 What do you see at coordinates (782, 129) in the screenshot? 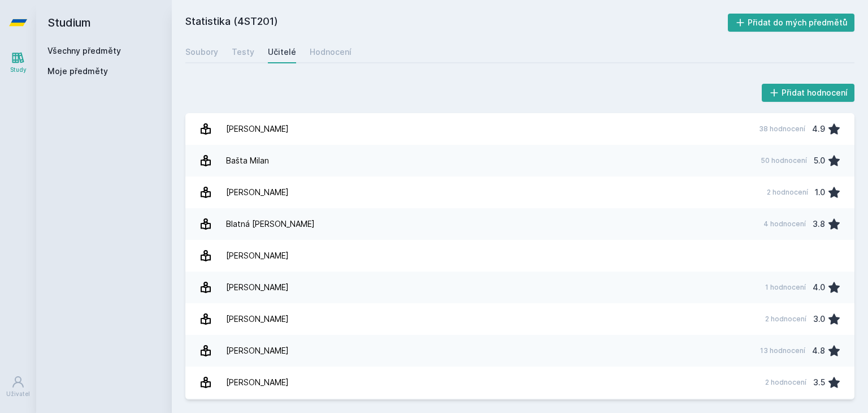
I see `div: 38 hodnocení` at bounding box center [782, 129].